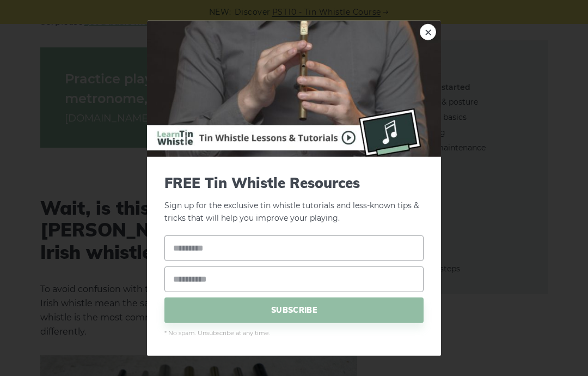 This screenshot has height=376, width=588. Describe the element at coordinates (294, 309) in the screenshot. I see `span: SUBSCRIBE` at that location.